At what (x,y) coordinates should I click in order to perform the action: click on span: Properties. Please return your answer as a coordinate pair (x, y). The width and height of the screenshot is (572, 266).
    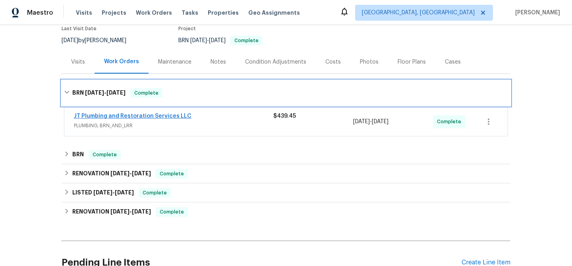
    Looking at the image, I should click on (223, 13).